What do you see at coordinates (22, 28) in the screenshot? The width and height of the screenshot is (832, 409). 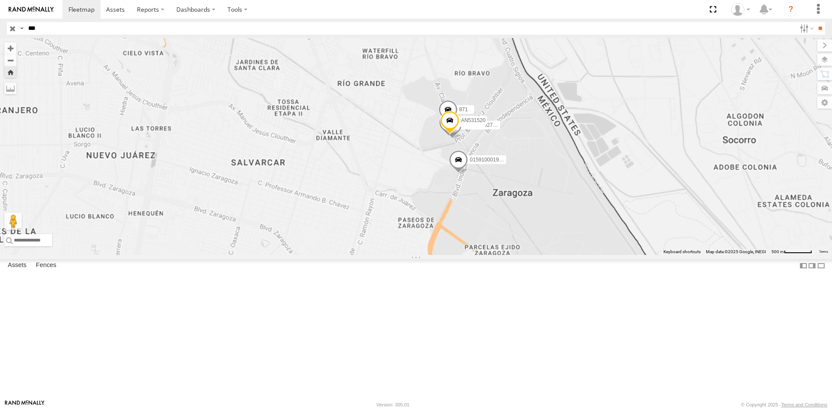 I see `label: Search Query` at bounding box center [22, 28].